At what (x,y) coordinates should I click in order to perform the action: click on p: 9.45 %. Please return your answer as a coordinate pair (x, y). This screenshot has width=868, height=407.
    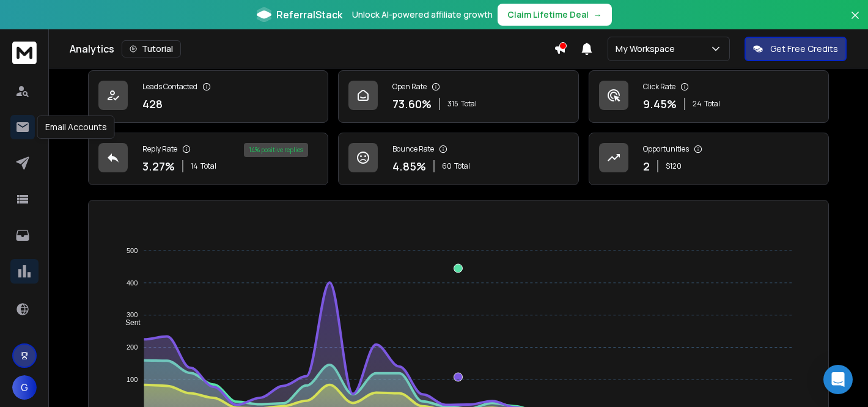
    Looking at the image, I should click on (659, 104).